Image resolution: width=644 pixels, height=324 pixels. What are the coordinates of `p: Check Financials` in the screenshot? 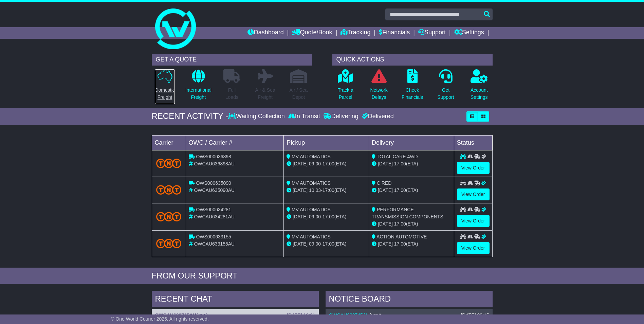 It's located at (412, 94).